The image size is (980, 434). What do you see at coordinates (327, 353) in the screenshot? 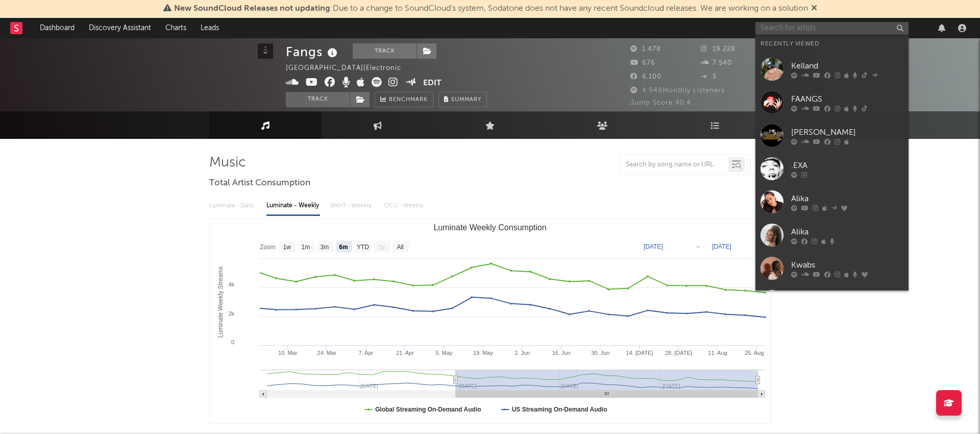
I see `text: 24. Mar` at bounding box center [327, 353].